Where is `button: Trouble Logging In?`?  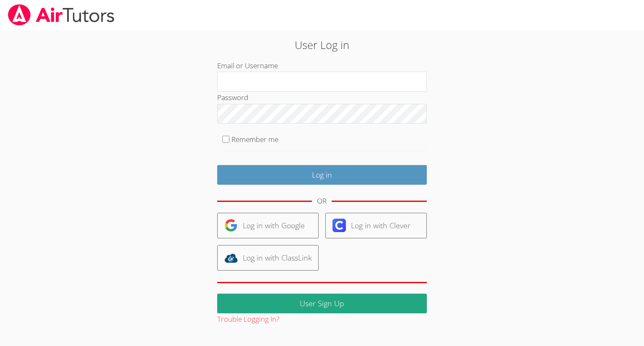 button: Trouble Logging In? is located at coordinates (248, 319).